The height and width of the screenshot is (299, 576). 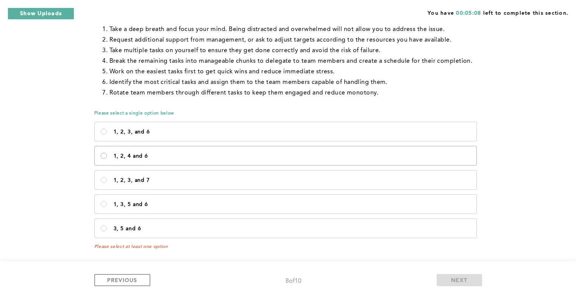 What do you see at coordinates (293, 282) in the screenshot?
I see `div: 8 of 10` at bounding box center [293, 282].